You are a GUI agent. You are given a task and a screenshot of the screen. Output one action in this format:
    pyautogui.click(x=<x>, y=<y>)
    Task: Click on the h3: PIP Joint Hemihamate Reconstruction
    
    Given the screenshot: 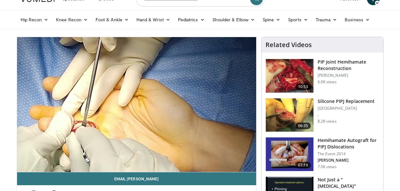 What is the action you would take?
    pyautogui.click(x=349, y=65)
    